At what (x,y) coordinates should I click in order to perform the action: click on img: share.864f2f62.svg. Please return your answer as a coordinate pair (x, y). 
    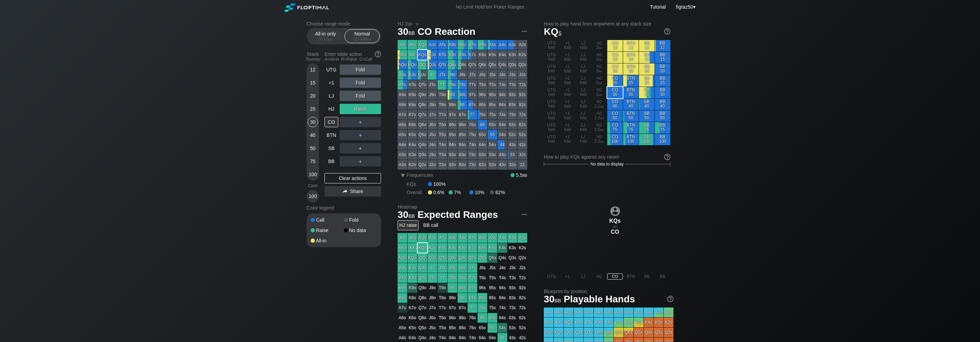
    Looking at the image, I should click on (345, 191).